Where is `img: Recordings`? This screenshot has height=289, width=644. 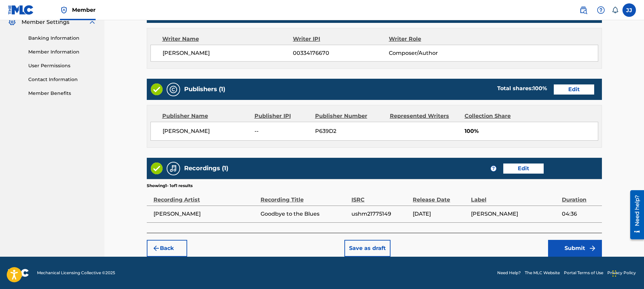 img: Recordings is located at coordinates (174, 169).